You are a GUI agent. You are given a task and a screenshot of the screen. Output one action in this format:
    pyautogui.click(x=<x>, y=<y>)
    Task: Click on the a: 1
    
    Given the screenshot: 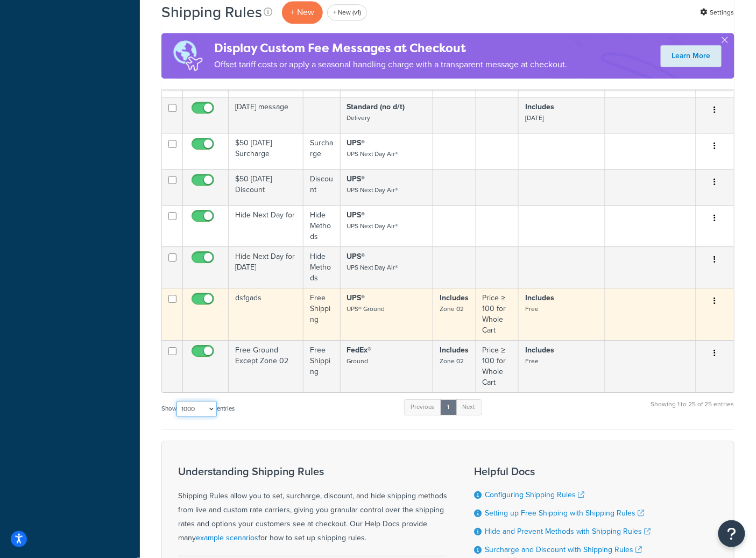 What is the action you would take?
    pyautogui.click(x=449, y=408)
    